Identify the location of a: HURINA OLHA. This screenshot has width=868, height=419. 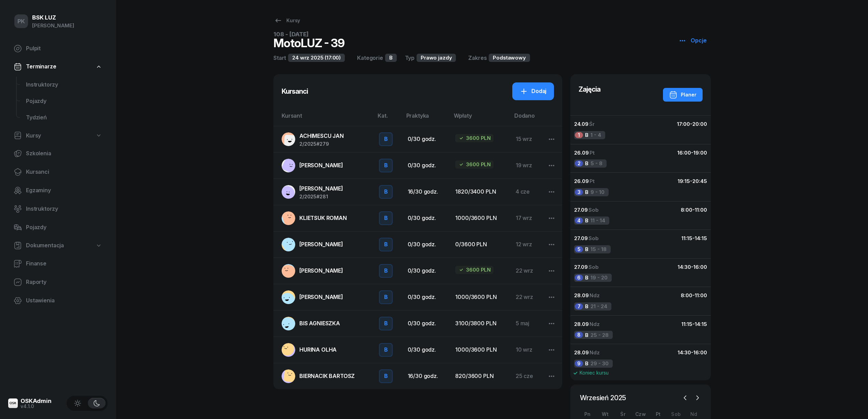
(325, 350).